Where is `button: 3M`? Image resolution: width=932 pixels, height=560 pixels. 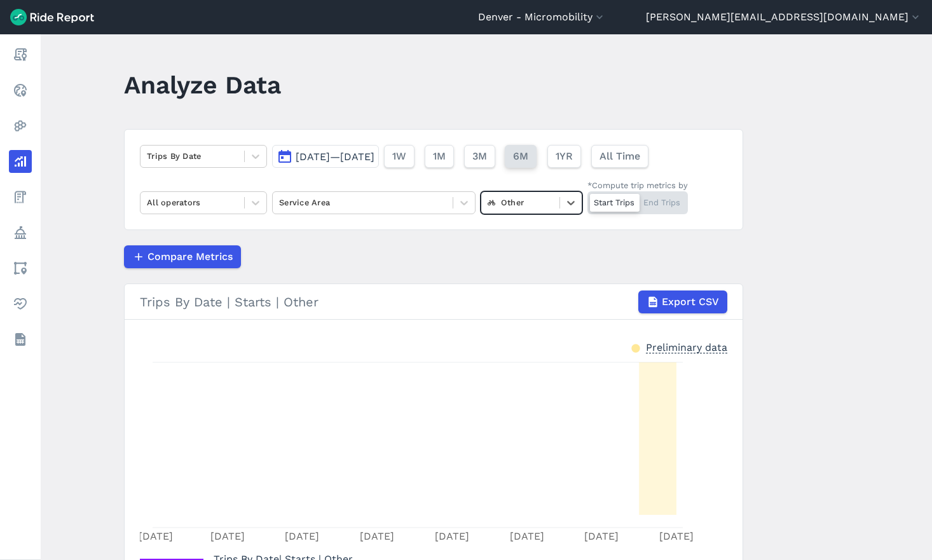 button: 3M is located at coordinates (479, 157).